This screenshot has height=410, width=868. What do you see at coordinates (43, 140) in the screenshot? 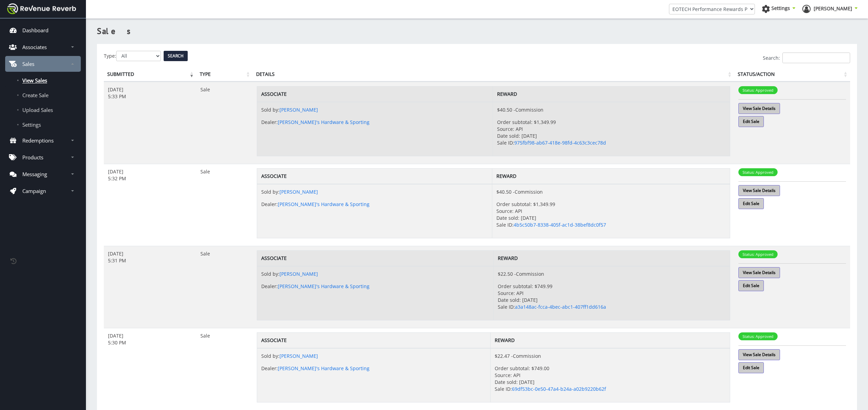
I see `a: Redemptions` at bounding box center [43, 140].